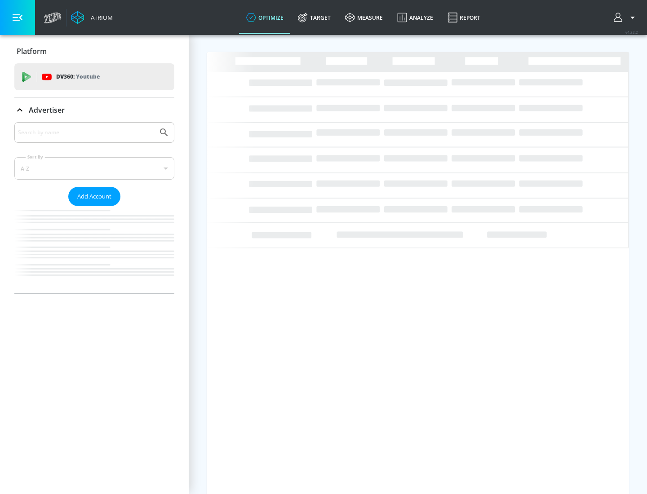 This screenshot has width=647, height=494. I want to click on a: Report, so click(463, 18).